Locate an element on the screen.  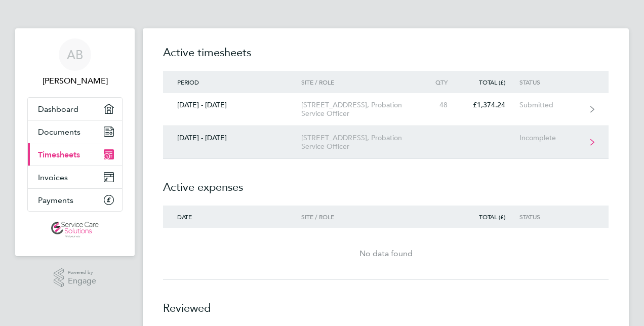
span: Timesheets is located at coordinates (58, 155).